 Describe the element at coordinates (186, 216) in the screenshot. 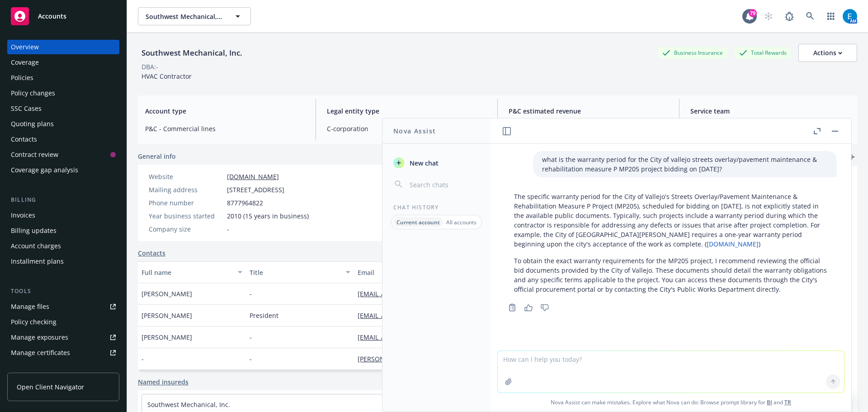

I see `div: Year business started` at that location.